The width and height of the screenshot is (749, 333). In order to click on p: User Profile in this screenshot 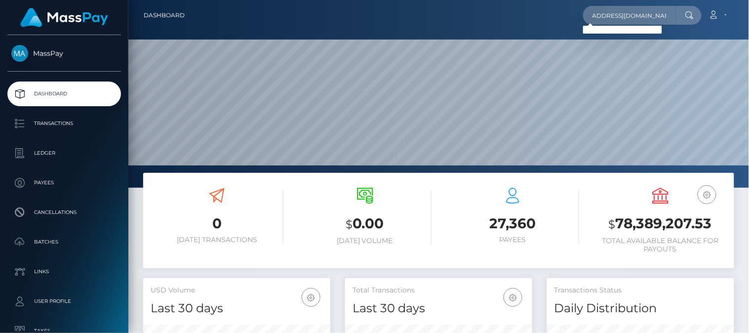, I will do `click(64, 301)`.